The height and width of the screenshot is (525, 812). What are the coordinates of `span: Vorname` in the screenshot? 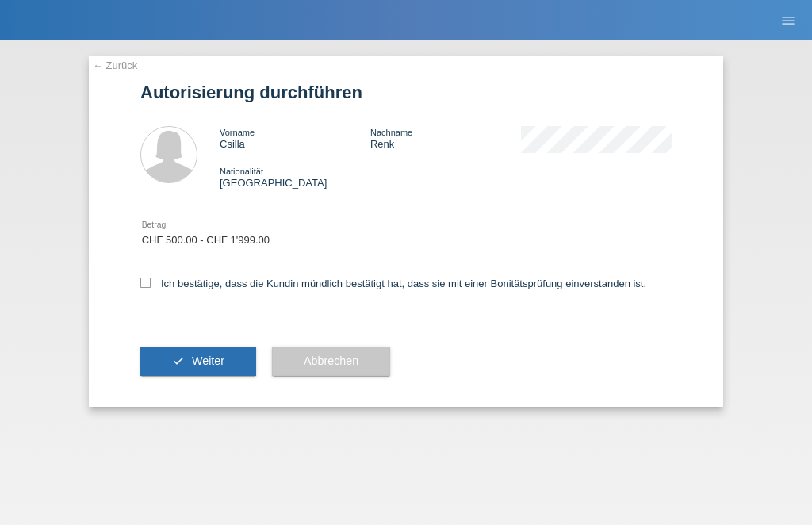 It's located at (237, 133).